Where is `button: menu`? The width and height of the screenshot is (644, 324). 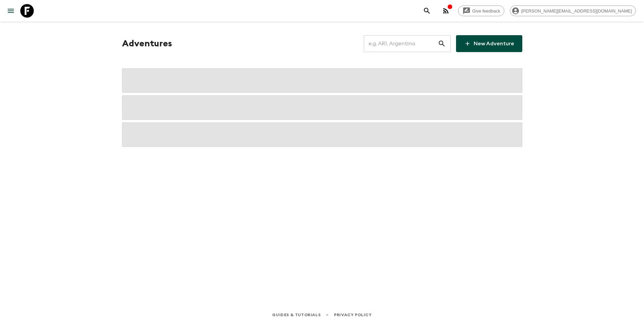 button: menu is located at coordinates (11, 11).